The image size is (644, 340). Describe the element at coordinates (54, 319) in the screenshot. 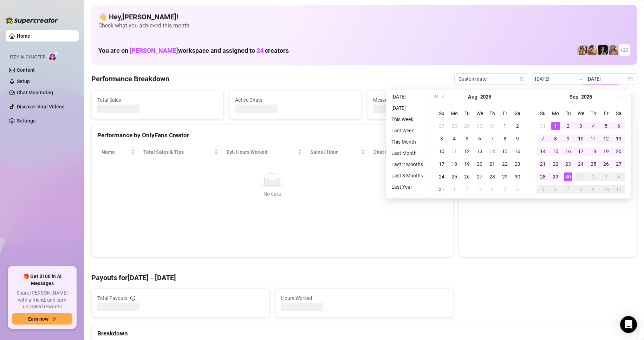

I see `span: arrow-right` at that location.